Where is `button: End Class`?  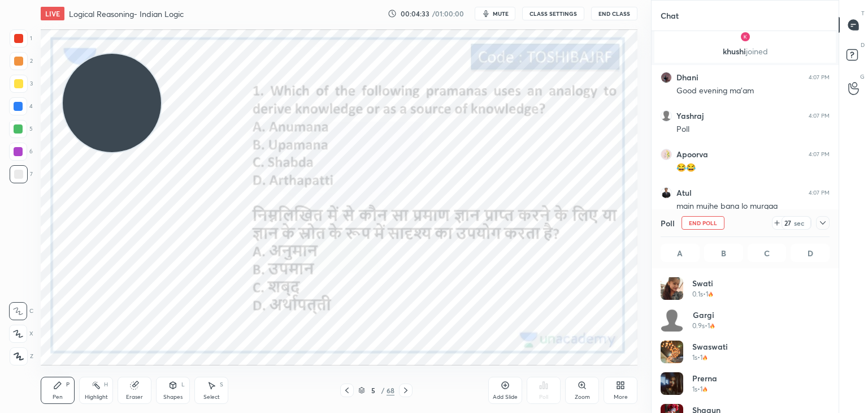
button: End Class is located at coordinates (614, 13).